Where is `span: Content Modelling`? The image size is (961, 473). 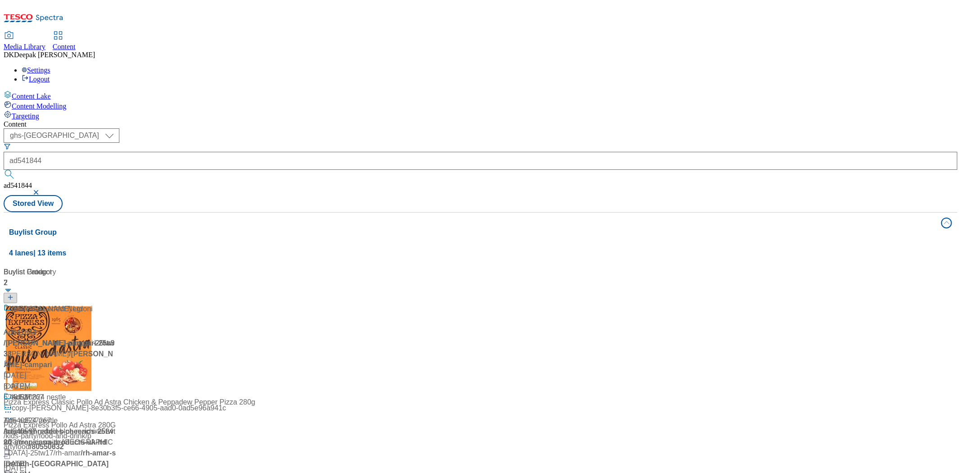 span: Content Modelling is located at coordinates (39, 106).